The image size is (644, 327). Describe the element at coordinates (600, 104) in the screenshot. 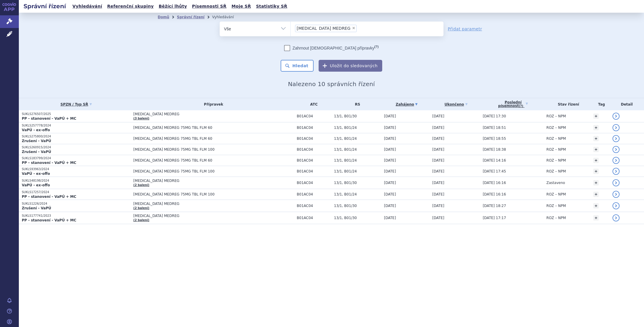

I see `th: Tag` at that location.